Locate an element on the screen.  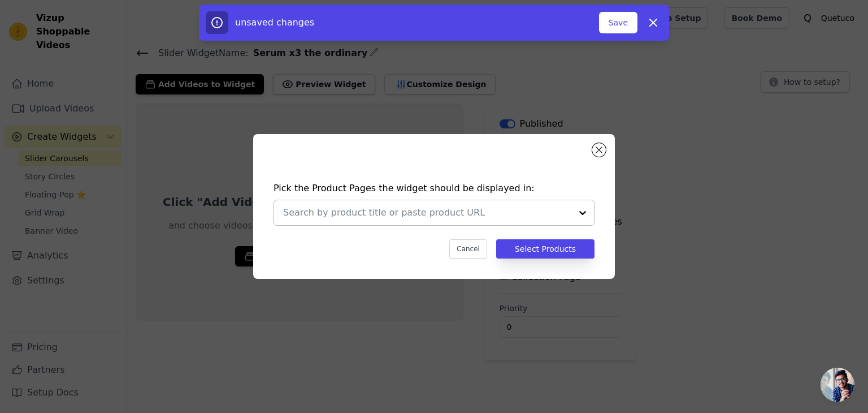
button: Select Products is located at coordinates (545, 249).